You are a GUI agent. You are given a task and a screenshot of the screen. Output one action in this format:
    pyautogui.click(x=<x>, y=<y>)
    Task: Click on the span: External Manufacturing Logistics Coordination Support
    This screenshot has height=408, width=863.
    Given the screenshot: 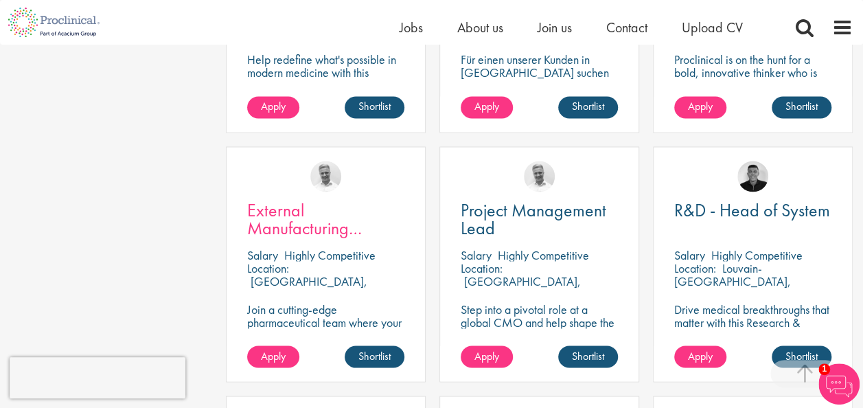 What is the action you would take?
    pyautogui.click(x=324, y=236)
    